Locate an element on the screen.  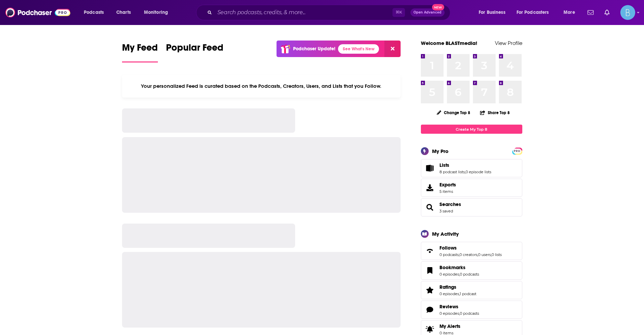
span: ⌘ K is located at coordinates (399, 12).